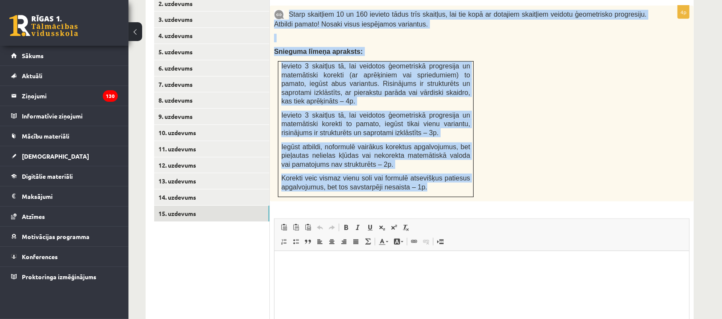 Image resolution: width=722 pixels, height=319 pixels. Describe the element at coordinates (64, 96) in the screenshot. I see `a: Ziņojumi130` at that location.